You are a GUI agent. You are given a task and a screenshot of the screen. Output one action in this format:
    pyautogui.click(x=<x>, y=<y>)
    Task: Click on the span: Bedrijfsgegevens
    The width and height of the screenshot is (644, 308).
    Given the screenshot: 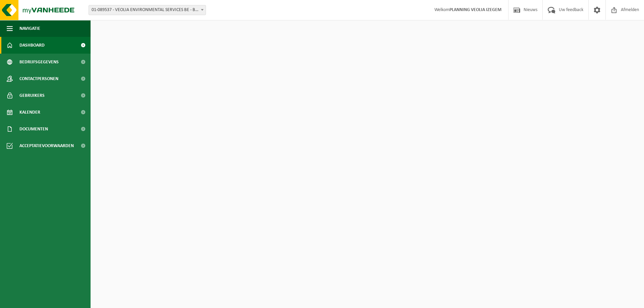 What is the action you would take?
    pyautogui.click(x=39, y=62)
    